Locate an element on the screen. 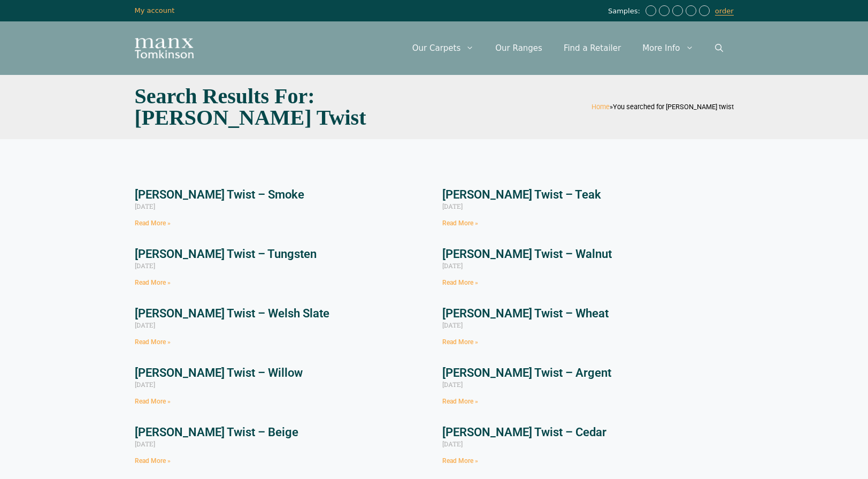 This screenshot has width=868, height=479. a: Read more about Tomkinson Twist – Wheat is located at coordinates (460, 342).